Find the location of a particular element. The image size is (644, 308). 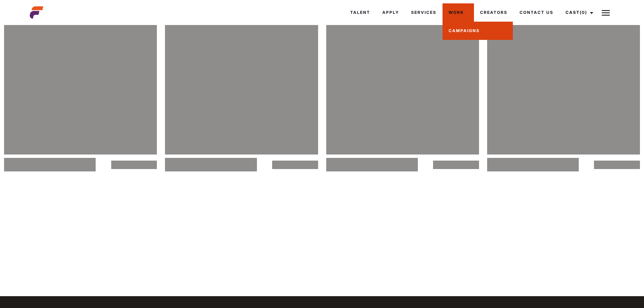

a: Contact Us is located at coordinates (537, 13).